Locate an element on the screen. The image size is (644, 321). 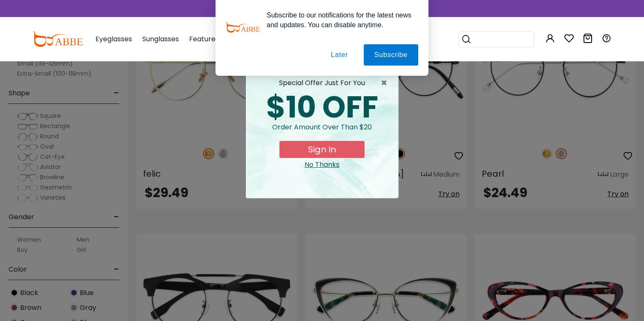
img: notification icon is located at coordinates (243, 27).